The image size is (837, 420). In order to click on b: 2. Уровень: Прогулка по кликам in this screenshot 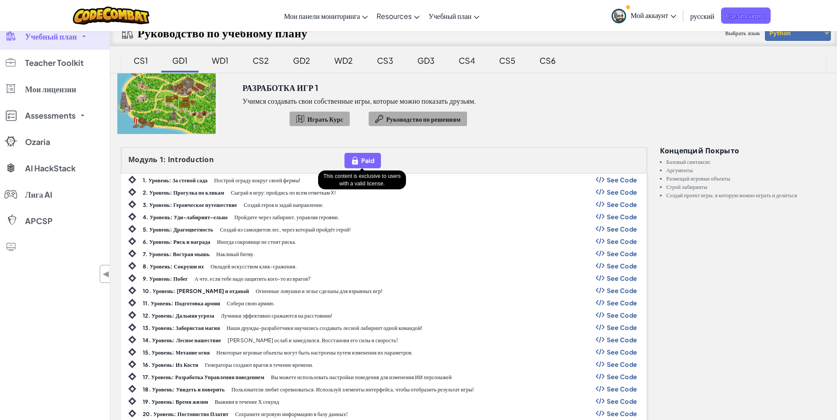, I will do `click(183, 192)`.